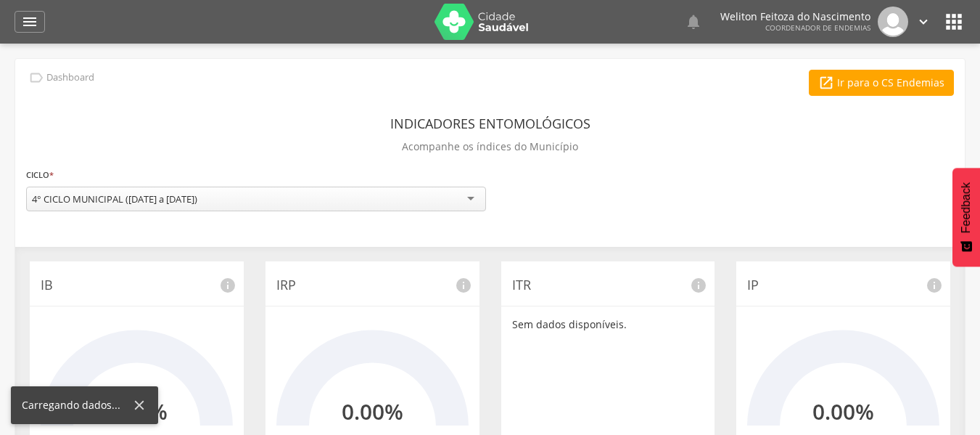 The image size is (980, 435). I want to click on p: ITR, so click(608, 285).